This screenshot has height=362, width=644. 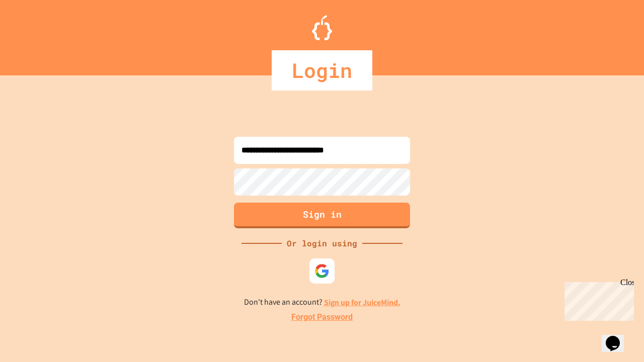 What do you see at coordinates (322, 271) in the screenshot?
I see `img: google-icon.svg` at bounding box center [322, 271].